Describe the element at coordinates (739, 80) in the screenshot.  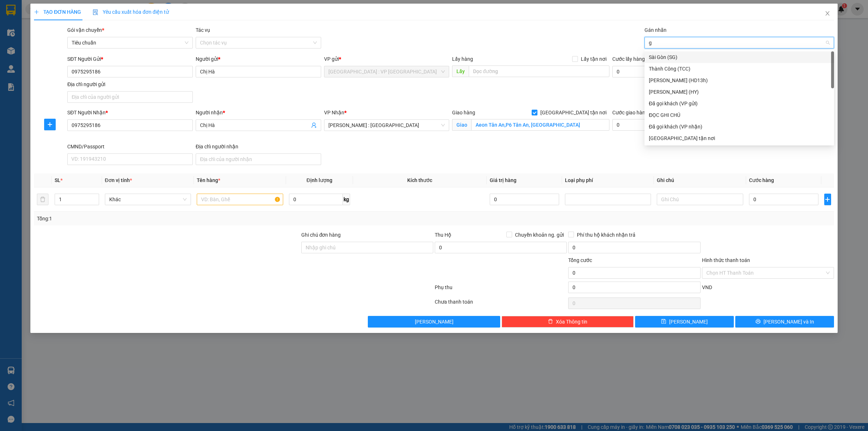
I see `div: Huy Dương (HD13h)` at that location.